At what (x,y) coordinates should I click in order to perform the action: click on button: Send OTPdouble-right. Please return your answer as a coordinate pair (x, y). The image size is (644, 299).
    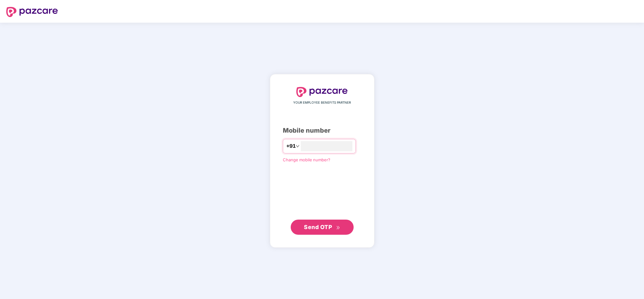
    Looking at the image, I should click on (322, 227).